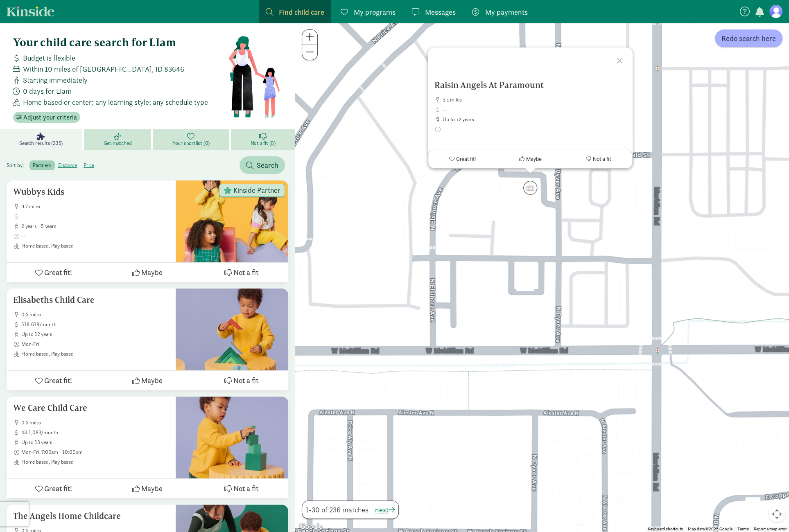  I want to click on div: Click to see details, so click(530, 187).